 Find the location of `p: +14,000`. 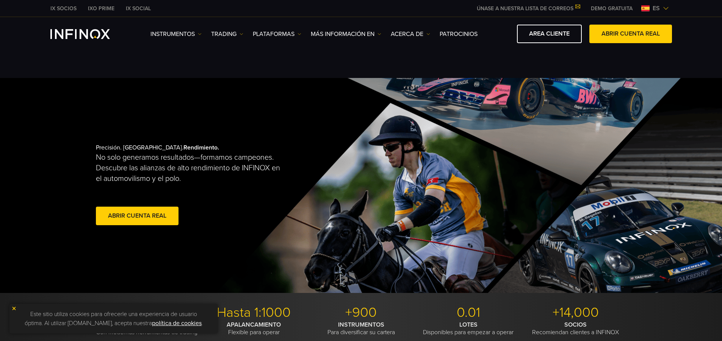

p: +14,000 is located at coordinates (575, 313).